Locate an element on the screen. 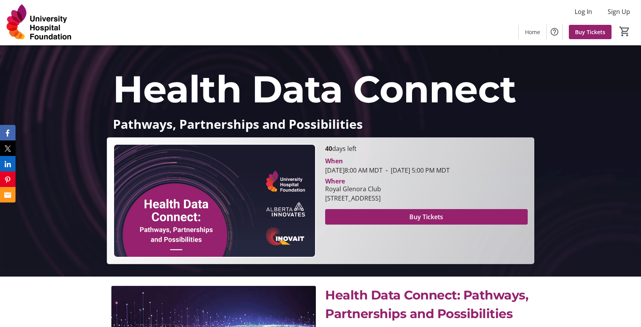 The width and height of the screenshot is (641, 327). span: Log In is located at coordinates (583, 12).